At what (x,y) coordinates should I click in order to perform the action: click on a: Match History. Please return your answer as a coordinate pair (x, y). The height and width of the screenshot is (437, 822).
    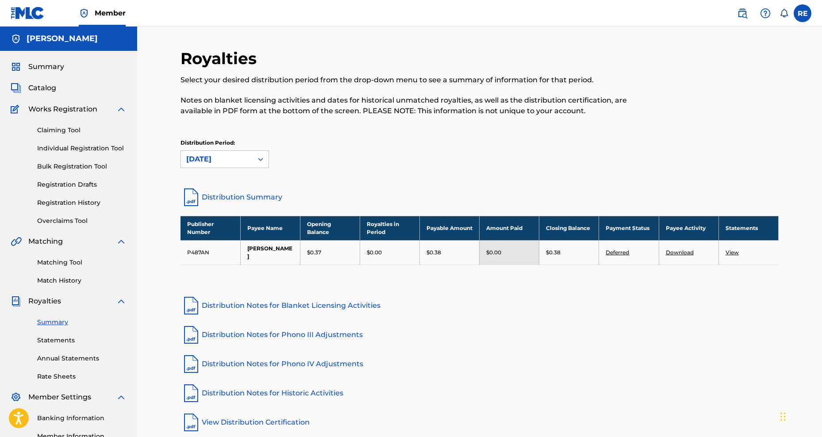
    Looking at the image, I should click on (82, 280).